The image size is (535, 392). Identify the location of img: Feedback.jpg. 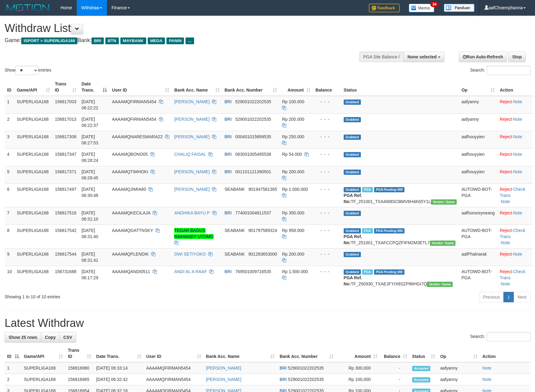
(385, 8).